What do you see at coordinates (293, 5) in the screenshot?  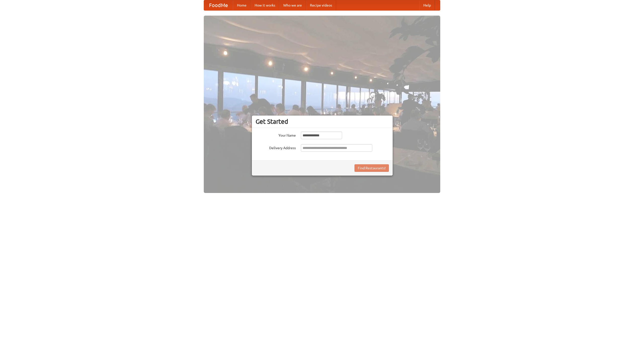 I see `a: Who we are` at bounding box center [293, 5].